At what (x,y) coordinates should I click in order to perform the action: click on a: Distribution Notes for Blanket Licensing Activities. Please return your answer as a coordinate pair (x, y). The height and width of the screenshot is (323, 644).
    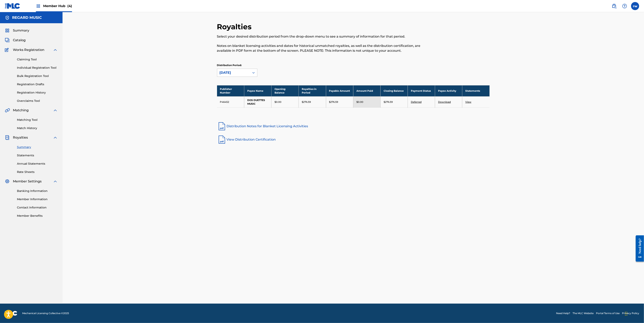
    Looking at the image, I should click on (353, 126).